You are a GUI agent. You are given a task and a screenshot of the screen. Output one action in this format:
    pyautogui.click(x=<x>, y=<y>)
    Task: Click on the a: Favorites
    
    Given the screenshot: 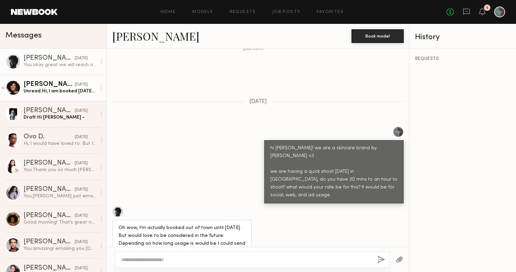 What is the action you would take?
    pyautogui.click(x=330, y=12)
    